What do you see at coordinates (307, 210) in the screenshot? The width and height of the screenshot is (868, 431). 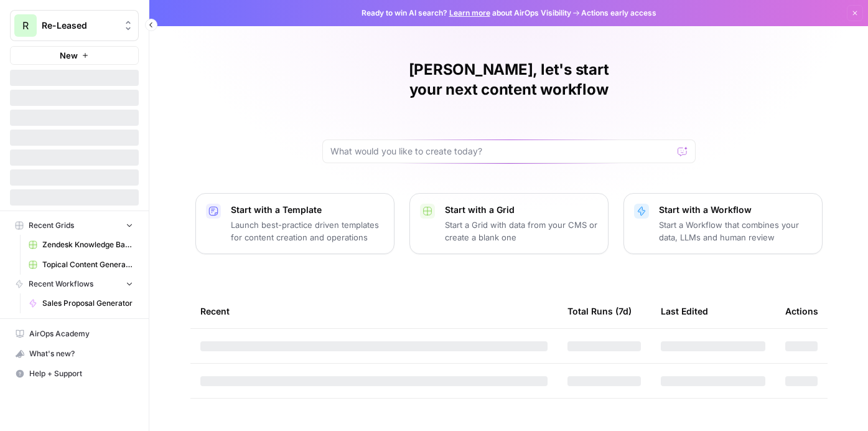 I see `p: Start with a Template` at bounding box center [307, 210].